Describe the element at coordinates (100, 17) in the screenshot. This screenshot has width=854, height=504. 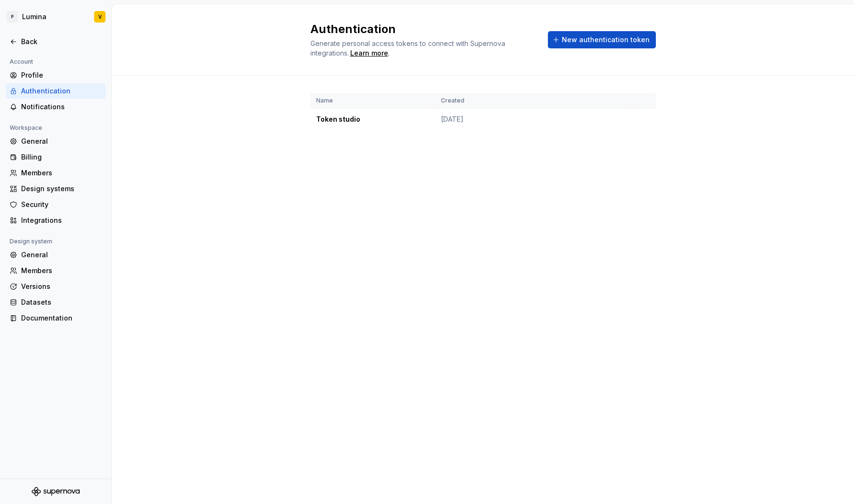
I see `div: V` at that location.